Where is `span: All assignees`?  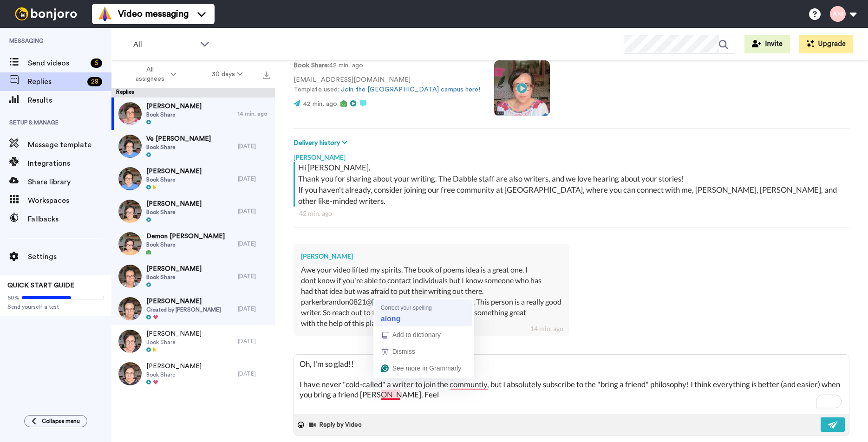
span: All assignees is located at coordinates (150, 74).